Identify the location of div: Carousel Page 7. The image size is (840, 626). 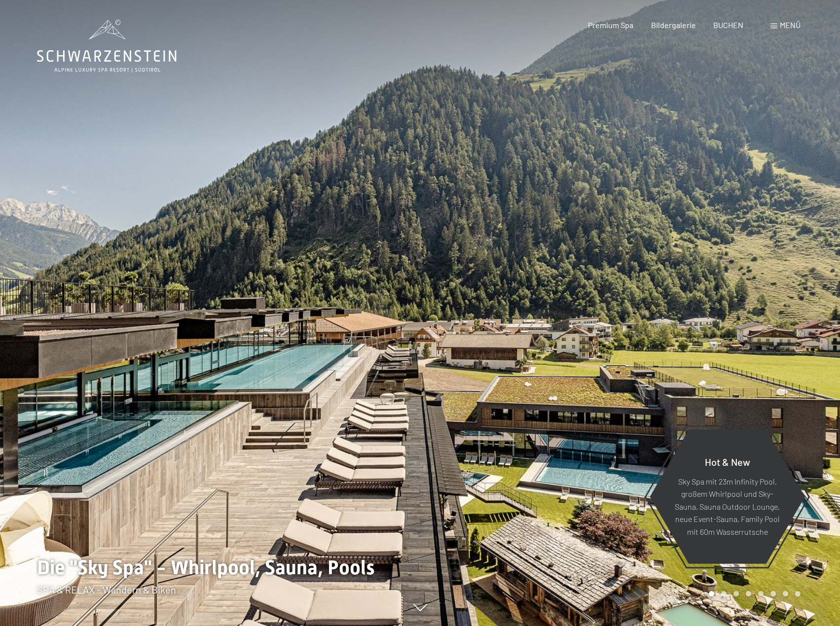
(785, 594).